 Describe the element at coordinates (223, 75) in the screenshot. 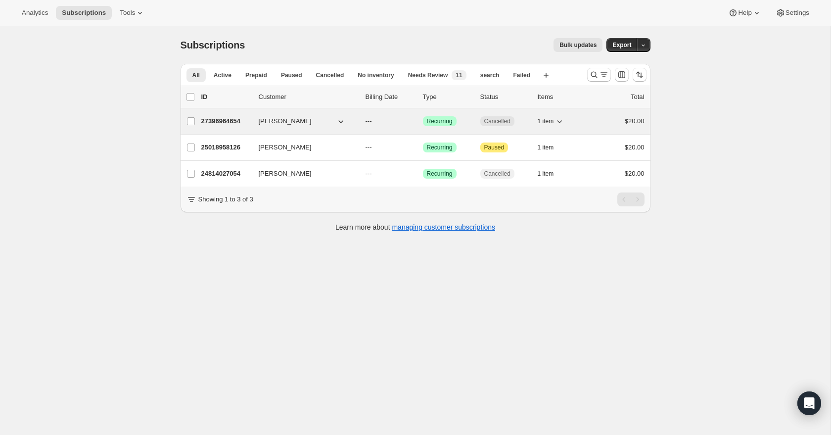

I see `span: Active` at that location.